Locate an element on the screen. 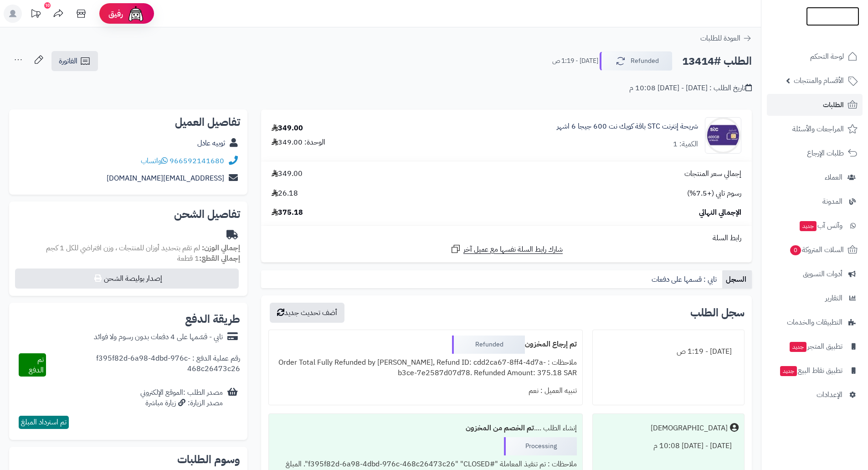 Image resolution: width=868 pixels, height=470 pixels. img: logo-2.png is located at coordinates (833, 17).